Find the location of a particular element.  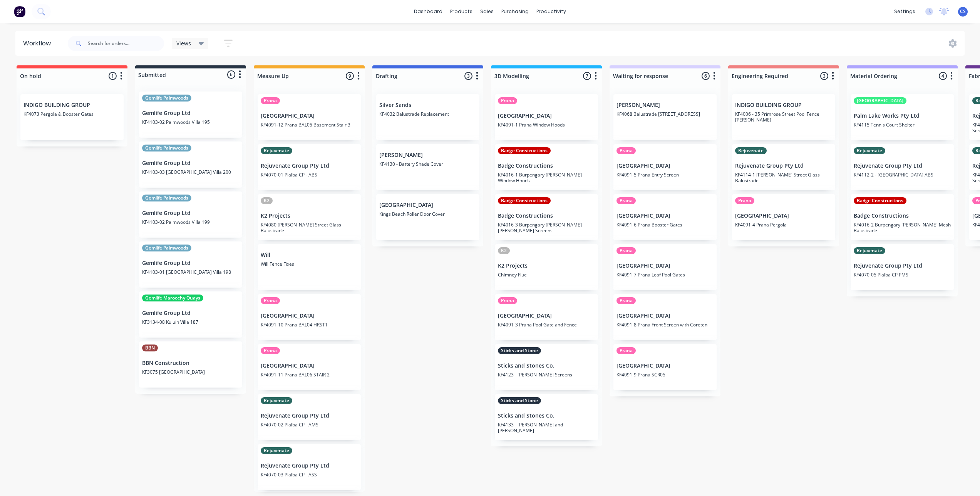

p: Silver Sands is located at coordinates (428, 105).